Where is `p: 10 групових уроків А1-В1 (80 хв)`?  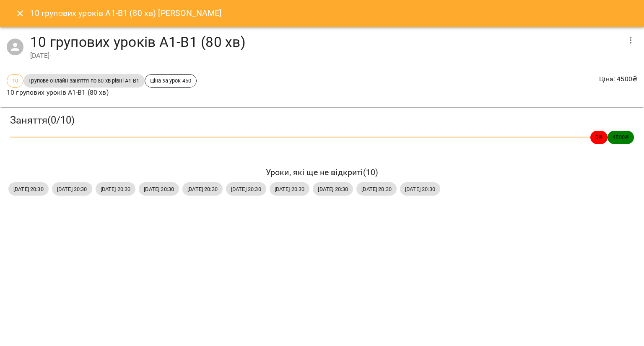 p: 10 групових уроків А1-В1 (80 хв) is located at coordinates (102, 93).